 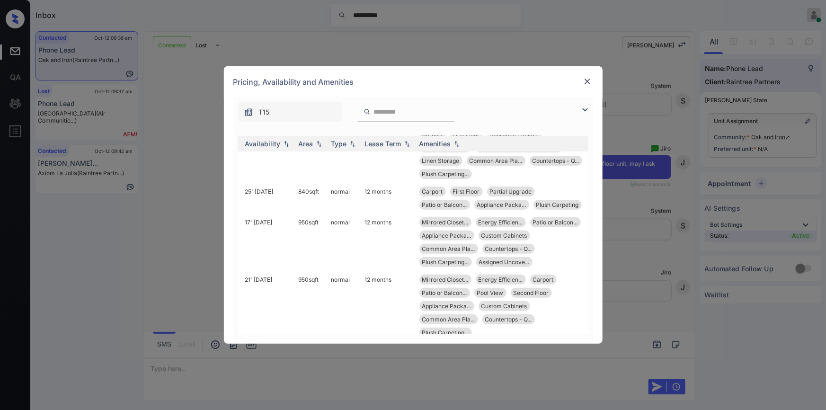 I want to click on span: T15, so click(x=264, y=112).